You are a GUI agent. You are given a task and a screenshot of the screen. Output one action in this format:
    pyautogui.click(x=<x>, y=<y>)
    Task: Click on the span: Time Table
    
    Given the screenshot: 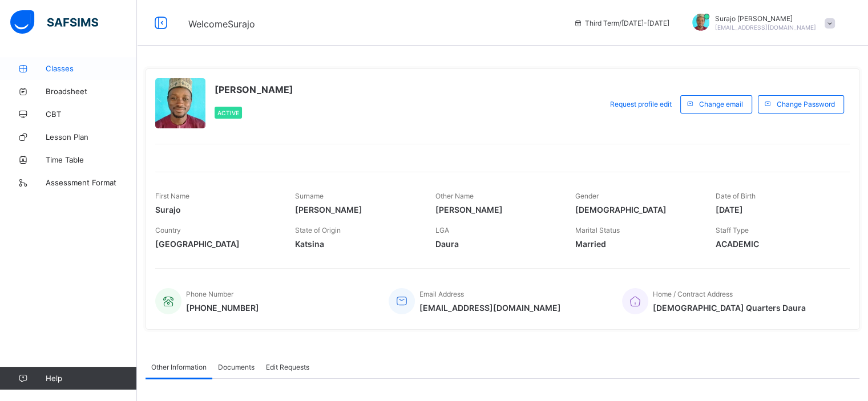 What is the action you would take?
    pyautogui.click(x=91, y=160)
    